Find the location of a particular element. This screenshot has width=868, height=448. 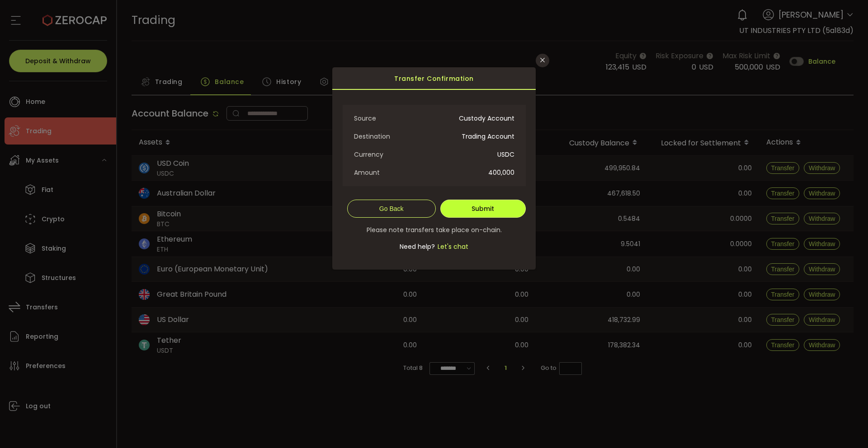

span: Let's chat is located at coordinates (452, 247).